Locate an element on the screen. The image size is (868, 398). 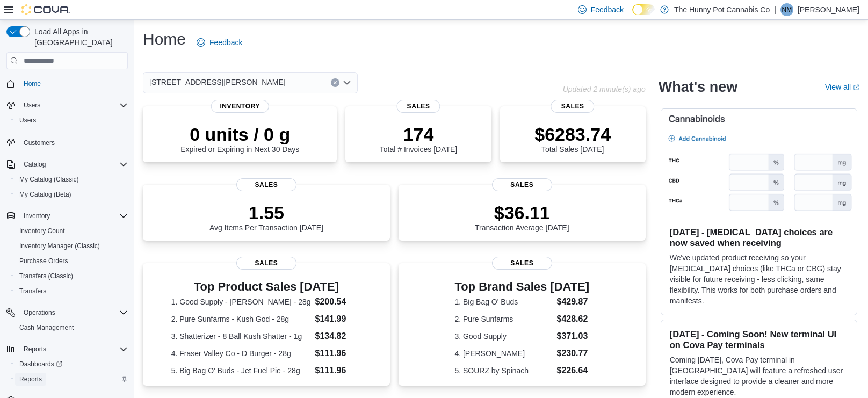
button: Transfers is located at coordinates (72, 291).